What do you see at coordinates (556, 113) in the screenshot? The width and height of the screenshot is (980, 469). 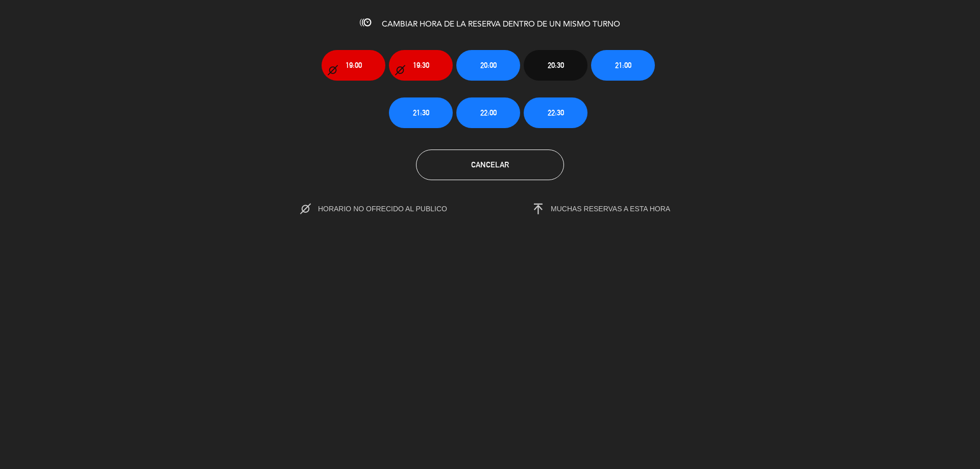 I see `button: 22:30` at bounding box center [556, 113].